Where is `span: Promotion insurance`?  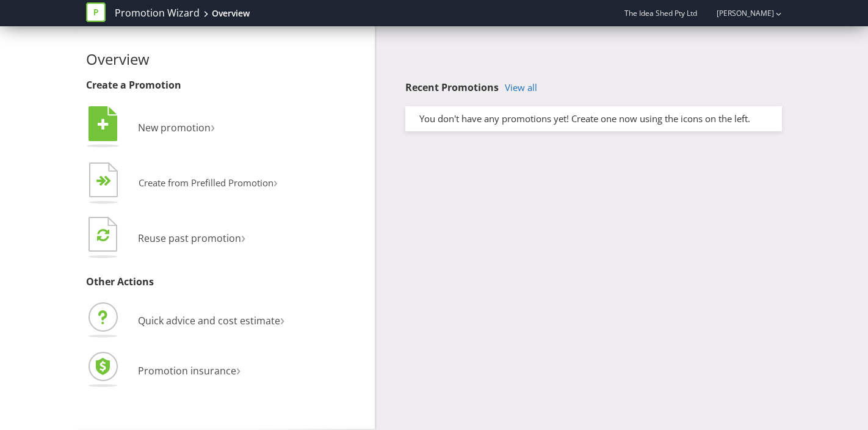
span: Promotion insurance is located at coordinates (187, 371).